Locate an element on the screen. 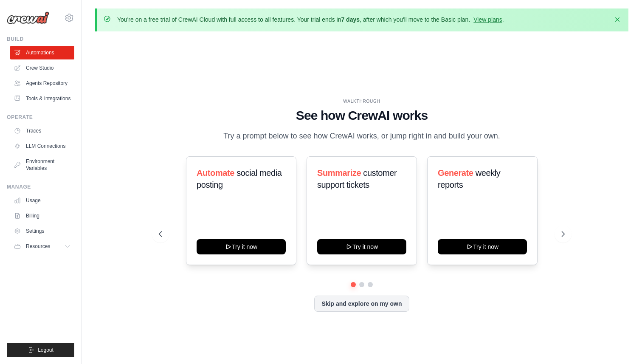  span: social media posting is located at coordinates (239, 179).